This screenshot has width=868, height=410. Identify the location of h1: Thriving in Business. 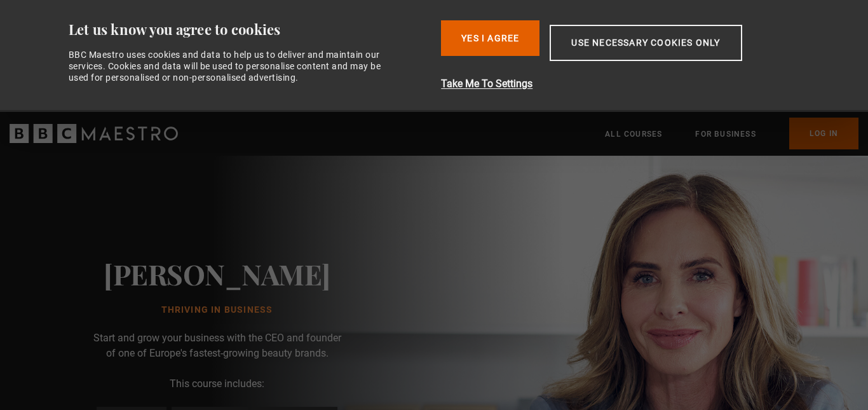
(216, 310).